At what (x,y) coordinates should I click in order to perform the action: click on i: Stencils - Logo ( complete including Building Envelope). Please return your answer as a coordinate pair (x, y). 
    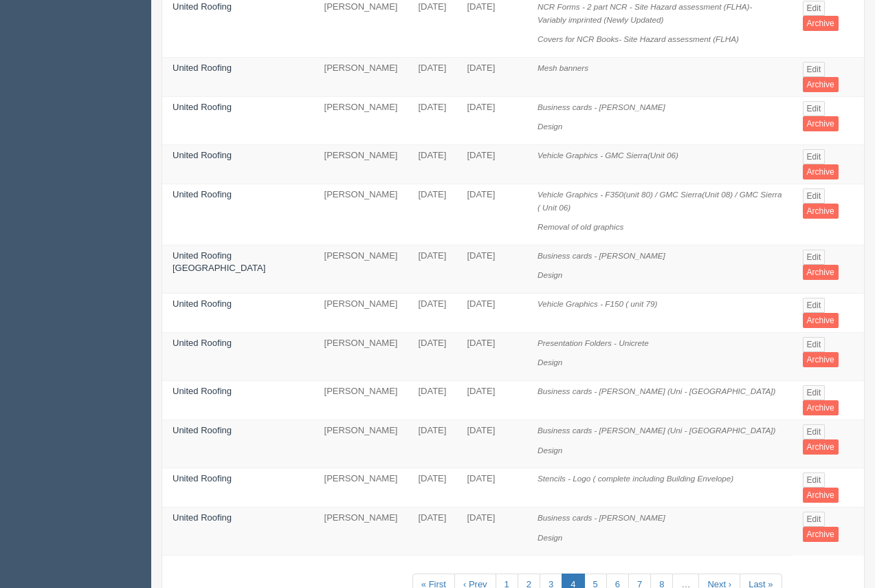
    Looking at the image, I should click on (636, 478).